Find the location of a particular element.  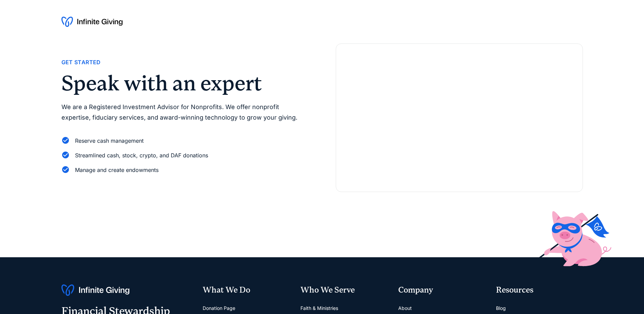

div: Streamlined cash, stock, crypto, and DAF donations is located at coordinates (141, 156).